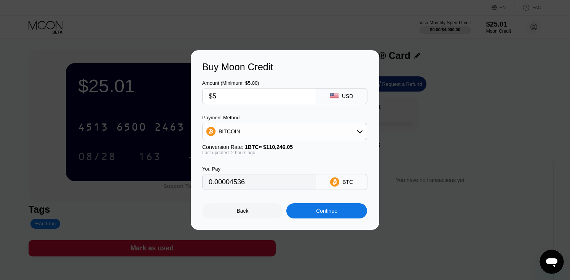  What do you see at coordinates (326, 211) in the screenshot?
I see `div: Continue` at bounding box center [326, 211].